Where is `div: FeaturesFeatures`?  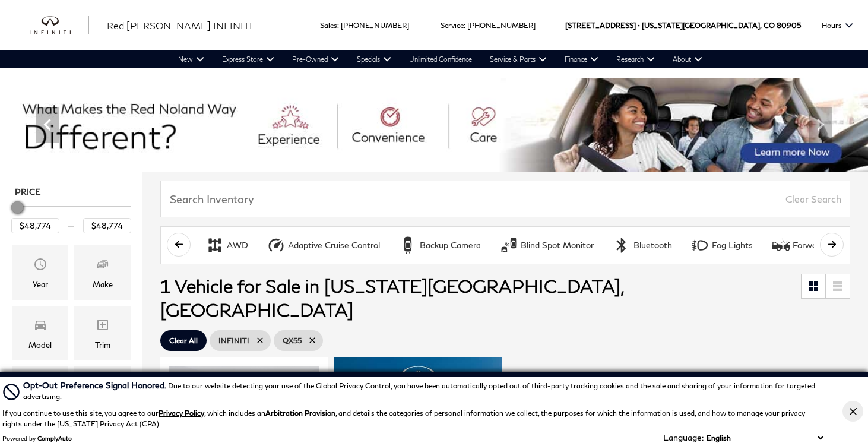
div: FeaturesFeatures is located at coordinates (40, 393).